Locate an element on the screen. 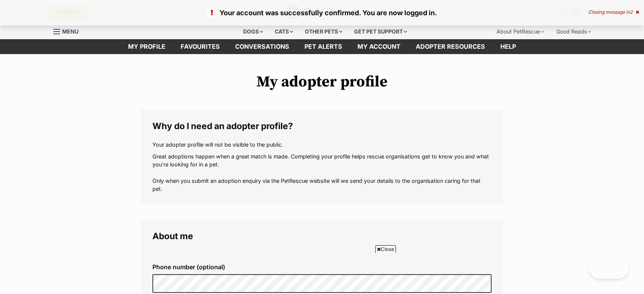 The image size is (644, 294). a: Pet alerts is located at coordinates (323, 46).